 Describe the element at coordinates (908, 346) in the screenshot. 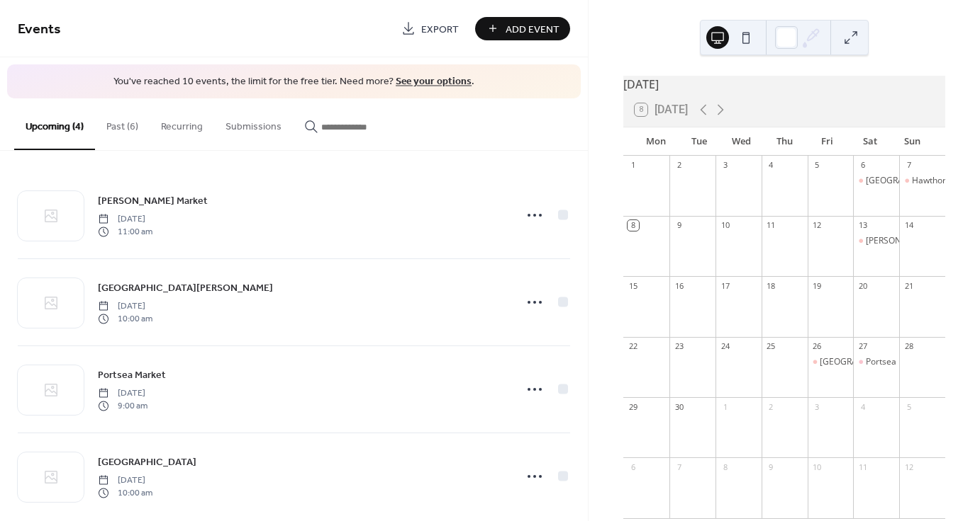

I see `div: 28` at that location.